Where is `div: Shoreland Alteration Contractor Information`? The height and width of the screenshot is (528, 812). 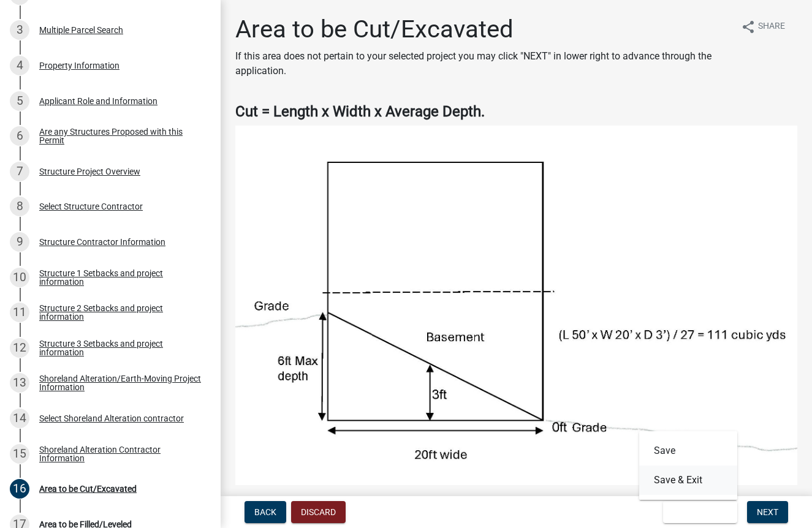
div: Shoreland Alteration Contractor Information is located at coordinates (120, 454).